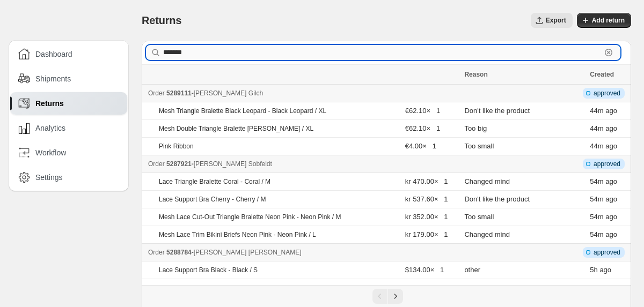 This screenshot has height=307, width=644. I want to click on span: Export, so click(555, 21).